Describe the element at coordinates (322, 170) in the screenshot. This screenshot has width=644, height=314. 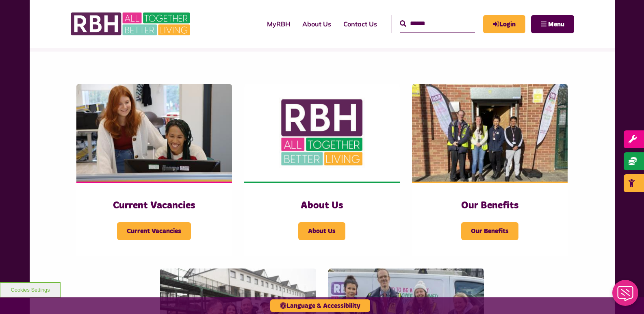
I see `a: About Us About Us` at that location.